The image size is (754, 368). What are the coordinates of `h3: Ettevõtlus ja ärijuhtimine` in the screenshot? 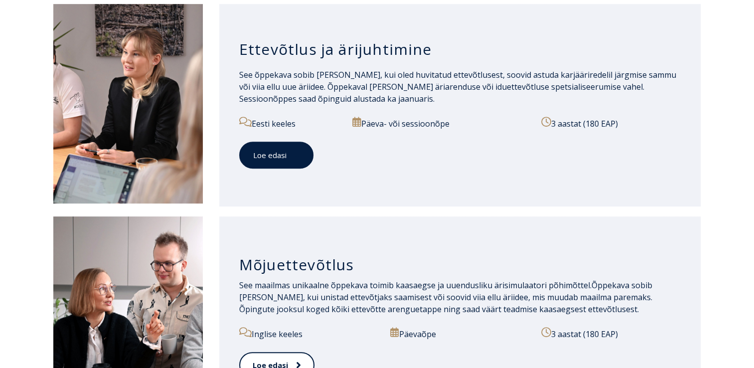 It's located at (460, 49).